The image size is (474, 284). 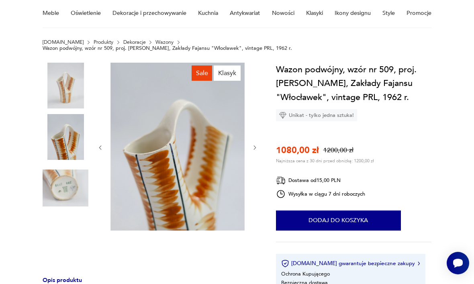 I want to click on button: Dodaj do koszyka, so click(x=338, y=221).